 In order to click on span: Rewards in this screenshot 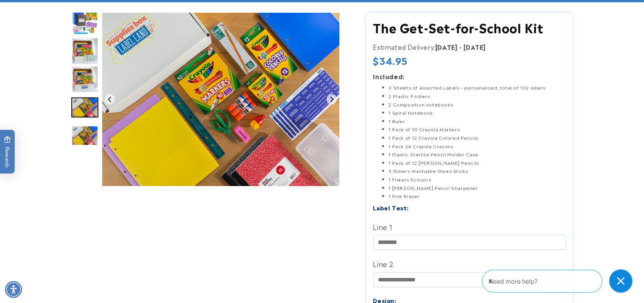, I will do `click(7, 152)`.